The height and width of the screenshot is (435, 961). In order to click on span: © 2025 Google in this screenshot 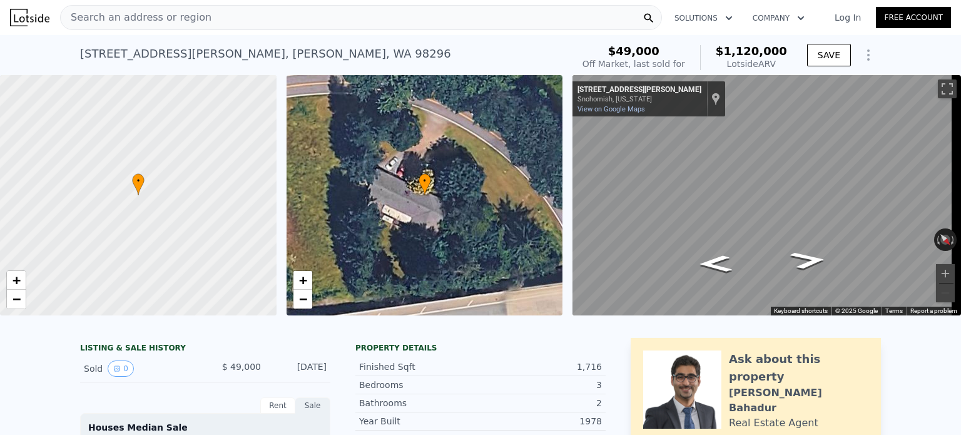, I will do `click(857, 310)`.